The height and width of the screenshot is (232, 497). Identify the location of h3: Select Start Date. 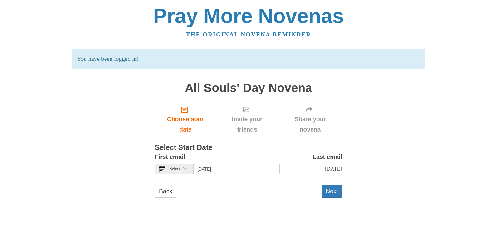
(248, 148).